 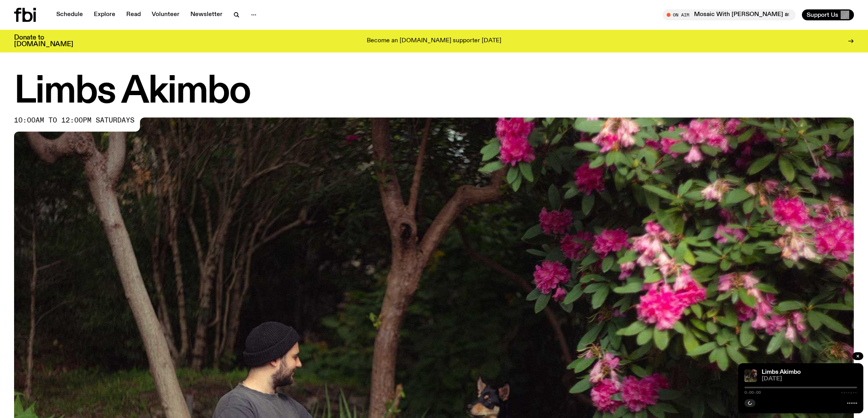 What do you see at coordinates (75, 120) in the screenshot?
I see `span: 10:00am to 12:00pm saturdays` at bounding box center [75, 120].